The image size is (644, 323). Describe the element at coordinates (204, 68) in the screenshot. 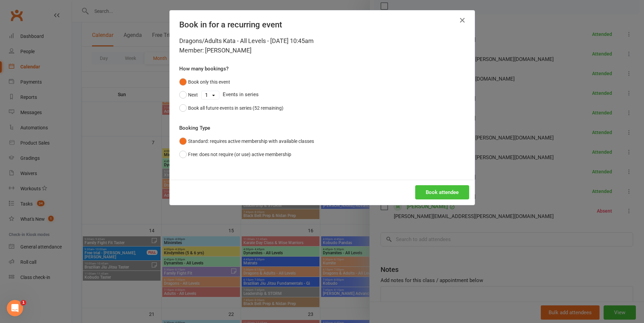

I see `label: How many bookings?` at that location.